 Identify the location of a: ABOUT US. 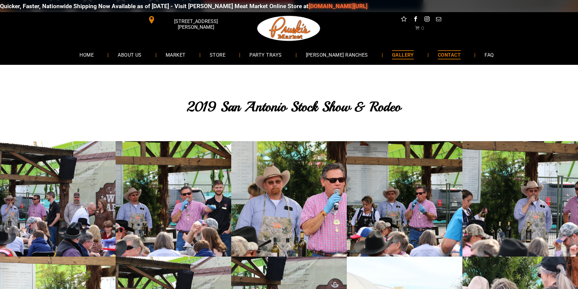
(129, 55).